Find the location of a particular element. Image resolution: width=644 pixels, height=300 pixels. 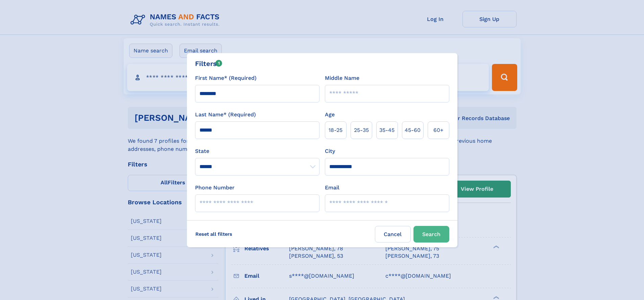

label: Phone Number is located at coordinates (215, 188).